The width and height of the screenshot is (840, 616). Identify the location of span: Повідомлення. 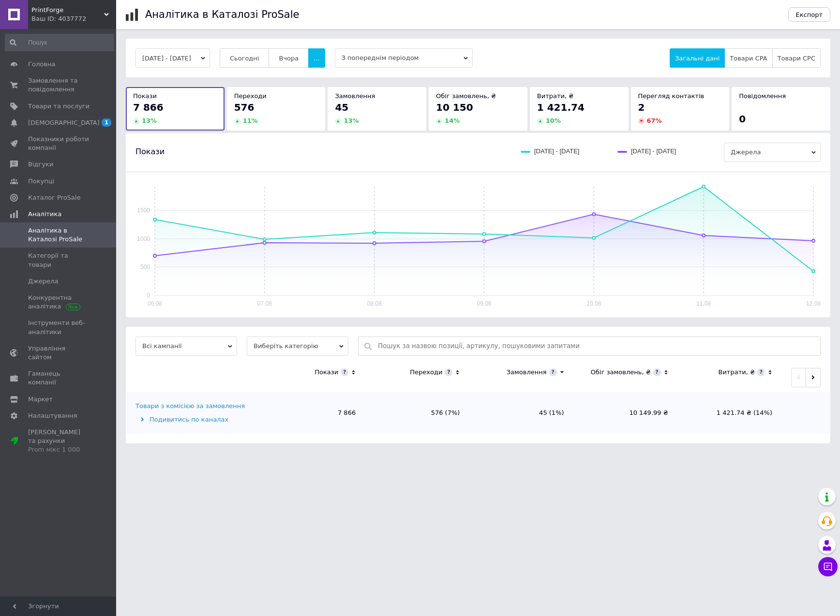
(762, 96).